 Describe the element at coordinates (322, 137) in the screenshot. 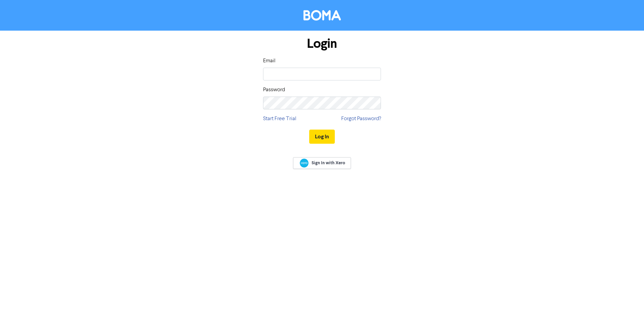

I see `button: Log In` at that location.